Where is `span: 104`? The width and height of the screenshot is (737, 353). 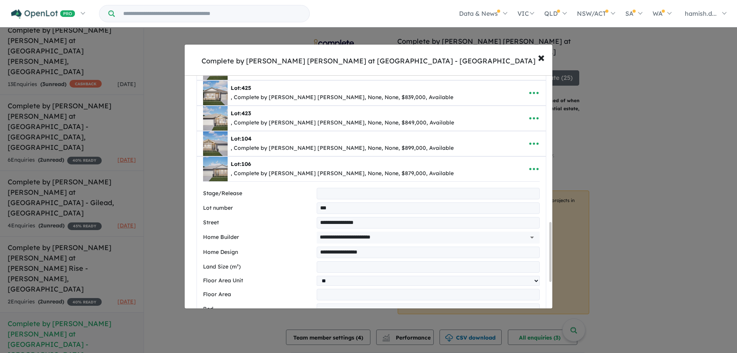
span: 104 is located at coordinates (247, 139).